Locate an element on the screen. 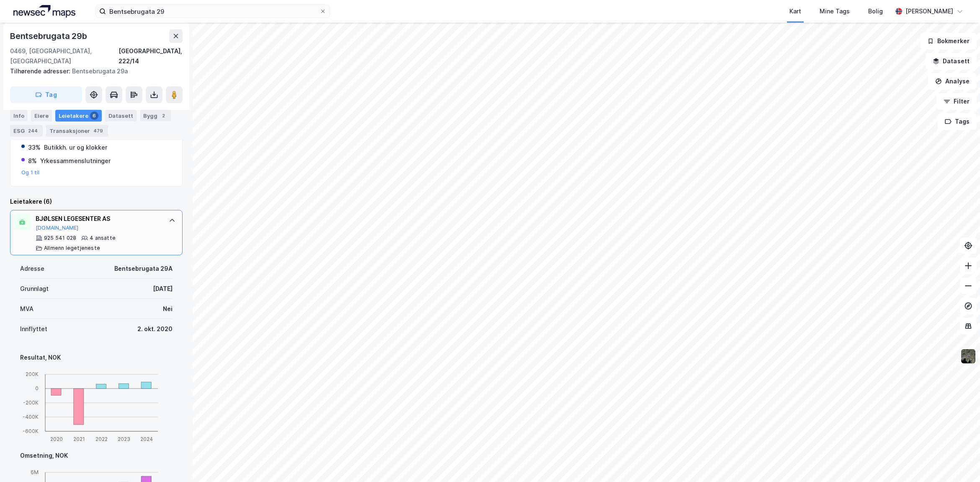 This screenshot has width=980, height=482. div: Resultat, NOK is located at coordinates (96, 357).